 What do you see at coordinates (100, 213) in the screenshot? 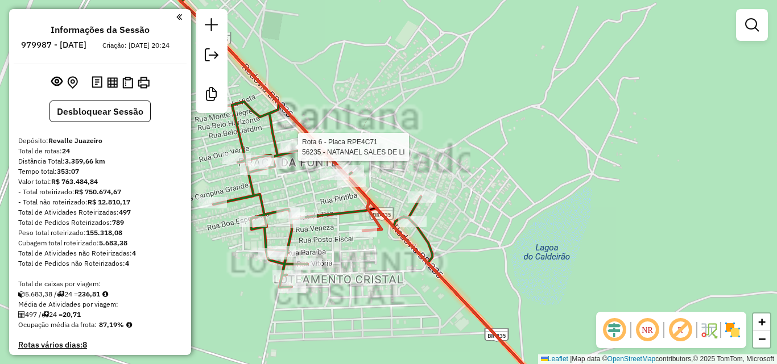
I see `div: Total de Atividades Roteirizadas:` at bounding box center [100, 213].